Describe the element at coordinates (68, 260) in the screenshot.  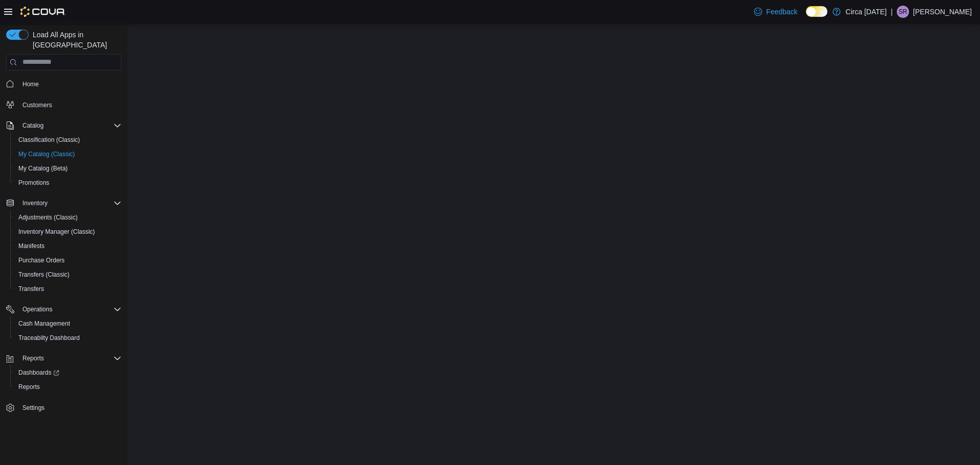
I see `button: Purchase Orders` at that location.